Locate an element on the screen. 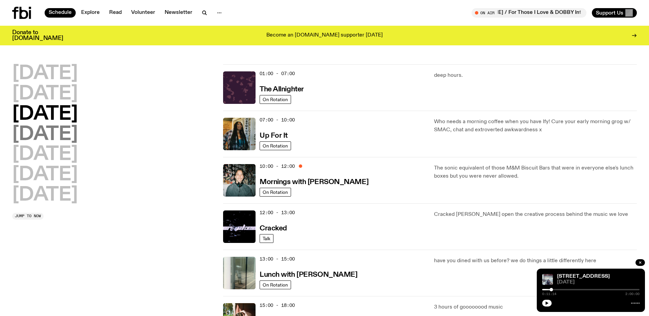 The image size is (649, 316). a: Ify - a Brown Skin girl with black braided twists, looking up to the side with her tongue stickin... is located at coordinates (239, 134).